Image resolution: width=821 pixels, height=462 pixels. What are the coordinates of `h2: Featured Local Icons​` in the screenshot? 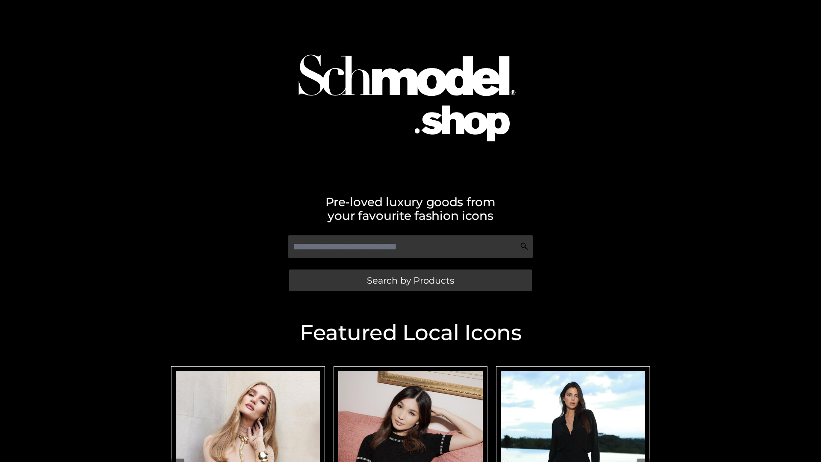 It's located at (410, 333).